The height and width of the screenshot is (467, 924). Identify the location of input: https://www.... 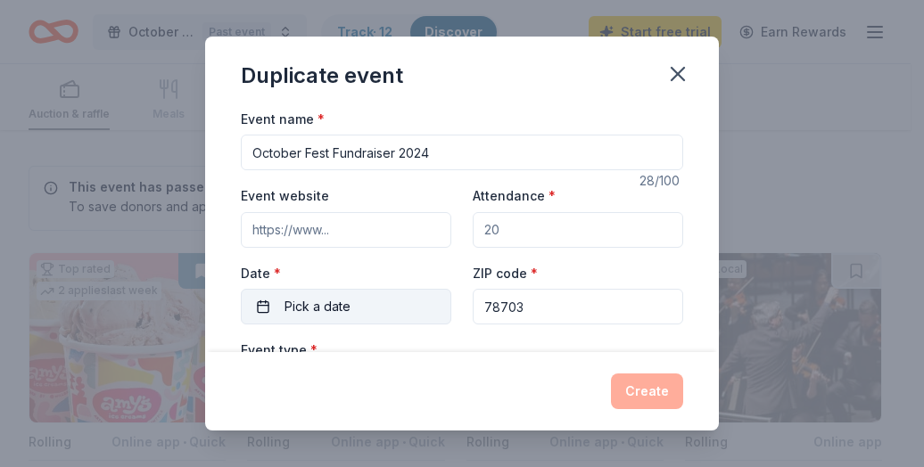
(346, 230).